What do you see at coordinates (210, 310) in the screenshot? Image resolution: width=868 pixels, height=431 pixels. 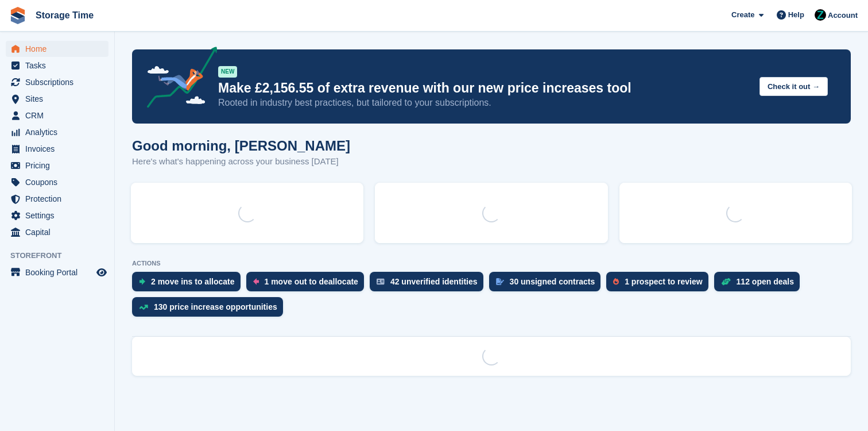 I see `a: 130 price increase opportunities` at bounding box center [210, 310].